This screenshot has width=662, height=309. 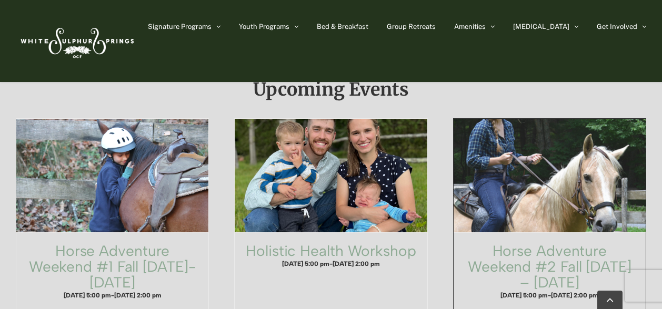 I want to click on a: Horse Adventure Weekend #2 Fall Friday – Sunday, so click(x=549, y=176).